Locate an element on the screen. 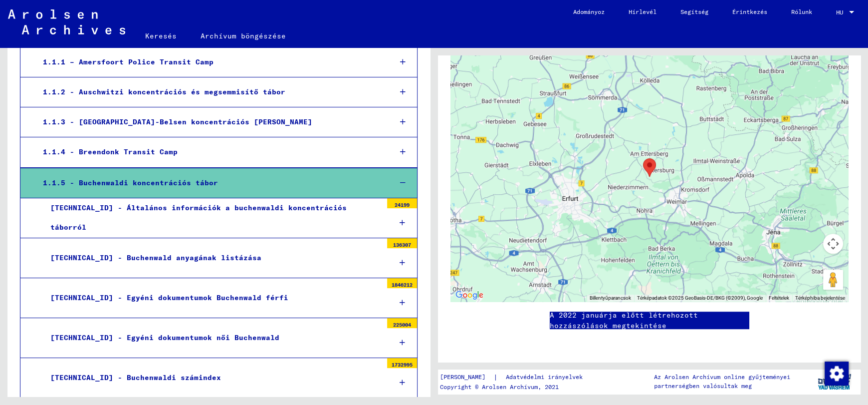 The height and width of the screenshot is (405, 868). button: Az Utcakép megnyitásához húzza az emberkét a térképre is located at coordinates (833, 279).